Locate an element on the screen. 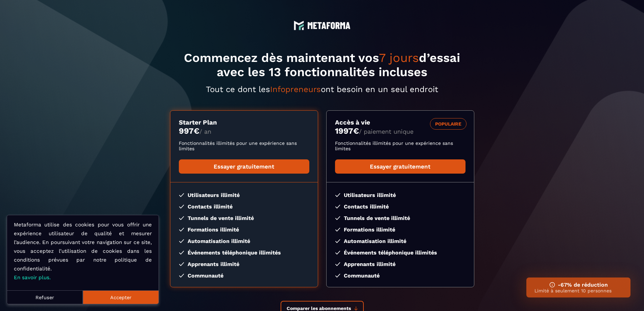  h3: Starter Plan is located at coordinates (244, 122).